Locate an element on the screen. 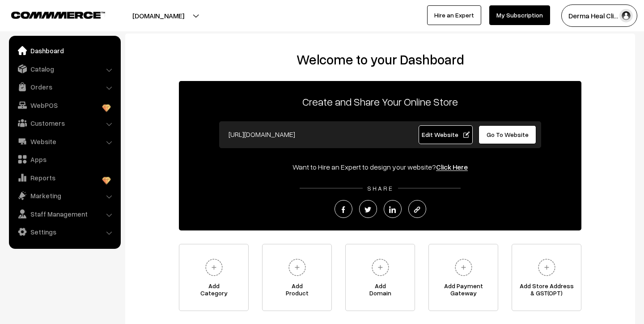 Image resolution: width=644 pixels, height=324 pixels. a: Hire an Expert is located at coordinates (454, 15).